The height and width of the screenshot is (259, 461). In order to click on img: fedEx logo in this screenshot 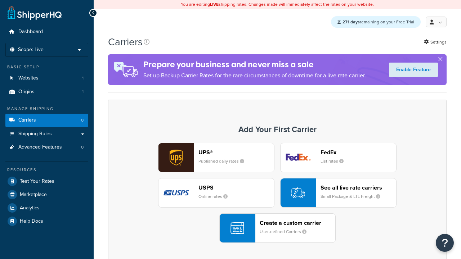, I will do `click(298, 158)`.